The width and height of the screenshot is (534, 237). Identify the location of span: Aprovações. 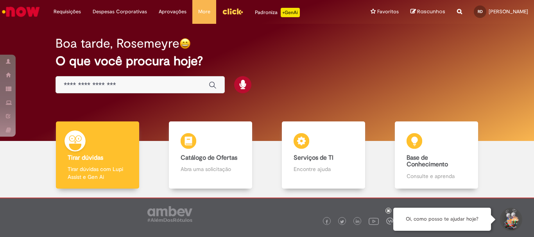
(172, 12).